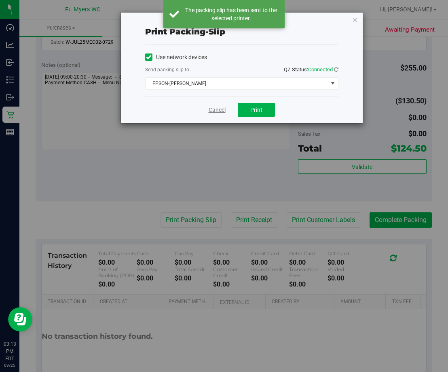 The image size is (448, 372). Describe the element at coordinates (257, 110) in the screenshot. I see `span: Print` at that location.